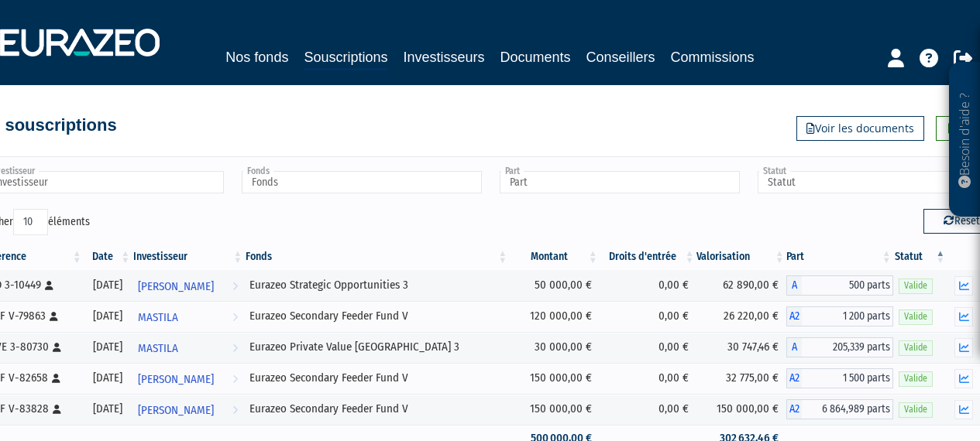 This screenshot has width=980, height=441. Describe the element at coordinates (741, 257) in the screenshot. I see `th: Valorisation: activer pour trier la colonne par ordre croissant` at that location.